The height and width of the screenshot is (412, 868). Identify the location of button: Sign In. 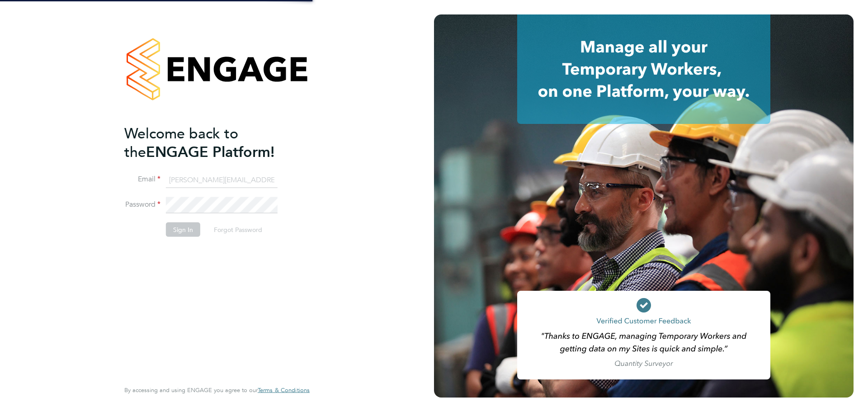
(183, 230).